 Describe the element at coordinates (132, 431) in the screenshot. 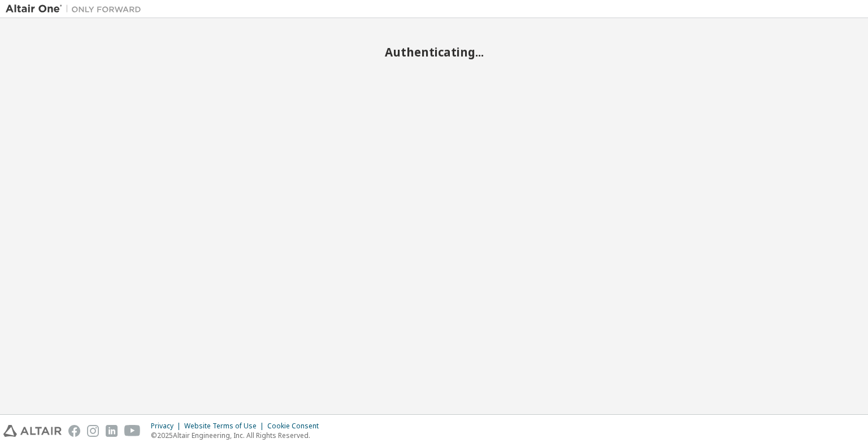

I see `img: youtube.svg` at that location.